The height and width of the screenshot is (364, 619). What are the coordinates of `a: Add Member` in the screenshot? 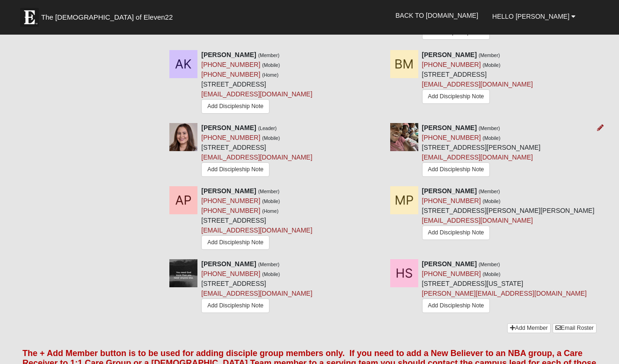 It's located at (528, 328).